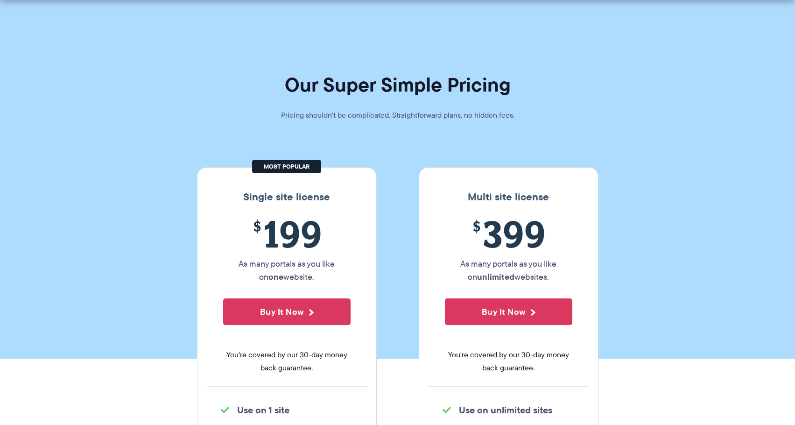  What do you see at coordinates (287, 197) in the screenshot?
I see `h3: Single site license` at bounding box center [287, 197].